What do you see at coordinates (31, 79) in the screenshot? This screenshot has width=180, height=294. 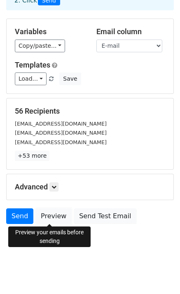 I see `a: Load...` at bounding box center [31, 79].